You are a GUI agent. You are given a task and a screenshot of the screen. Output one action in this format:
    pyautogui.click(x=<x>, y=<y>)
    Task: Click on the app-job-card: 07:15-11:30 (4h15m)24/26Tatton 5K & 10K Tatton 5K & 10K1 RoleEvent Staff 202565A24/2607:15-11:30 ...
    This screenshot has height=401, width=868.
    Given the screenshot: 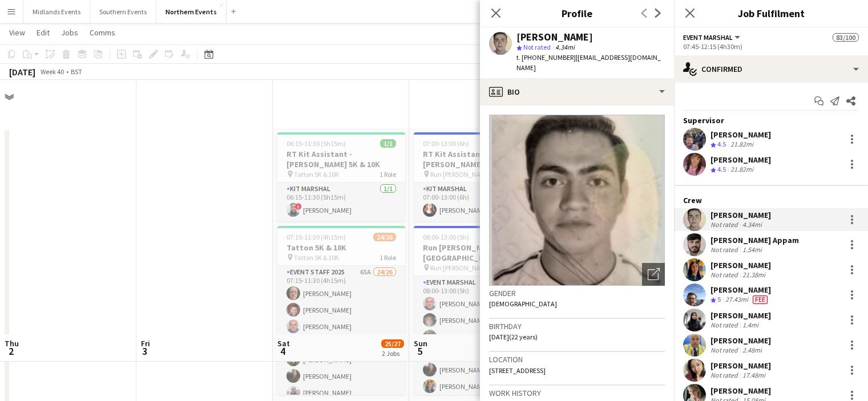 What is the action you would take?
    pyautogui.click(x=341, y=310)
    